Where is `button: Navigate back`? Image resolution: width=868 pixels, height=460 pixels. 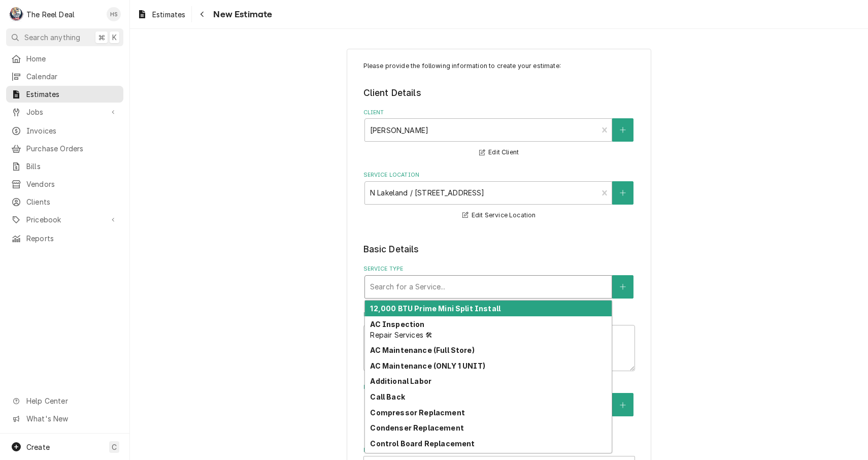 button: Navigate back is located at coordinates (202, 14).